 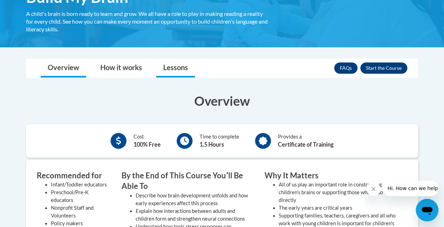 What do you see at coordinates (305, 141) in the screenshot?
I see `div: Provides a` at bounding box center [305, 141].